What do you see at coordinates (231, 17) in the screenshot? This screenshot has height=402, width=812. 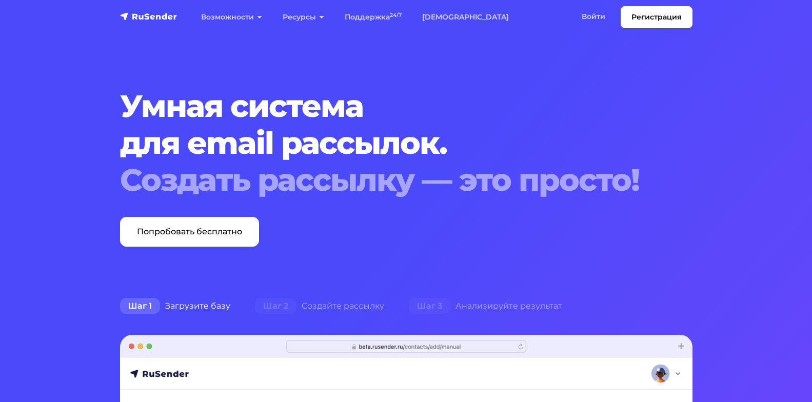 I see `a: Возможности` at bounding box center [231, 17].